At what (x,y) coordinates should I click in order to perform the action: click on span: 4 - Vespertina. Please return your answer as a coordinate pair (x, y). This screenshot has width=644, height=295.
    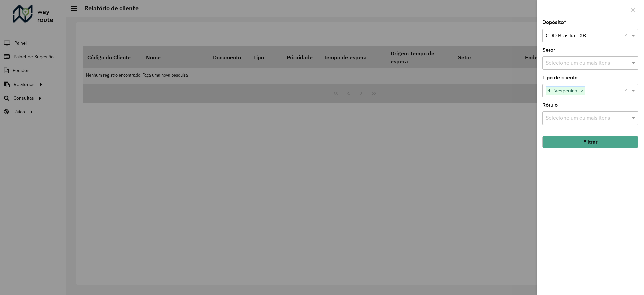
    Looking at the image, I should click on (563, 91).